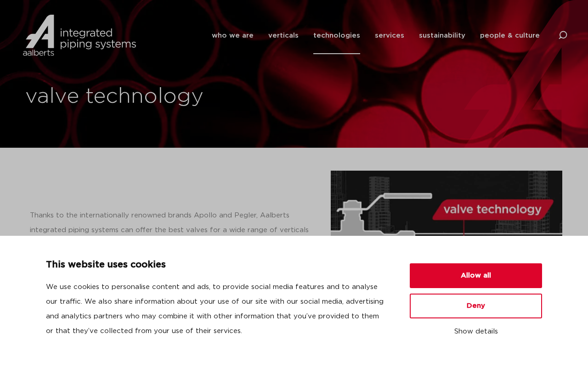 The height and width of the screenshot is (367, 588). What do you see at coordinates (475, 332) in the screenshot?
I see `button: Show details` at bounding box center [475, 332].